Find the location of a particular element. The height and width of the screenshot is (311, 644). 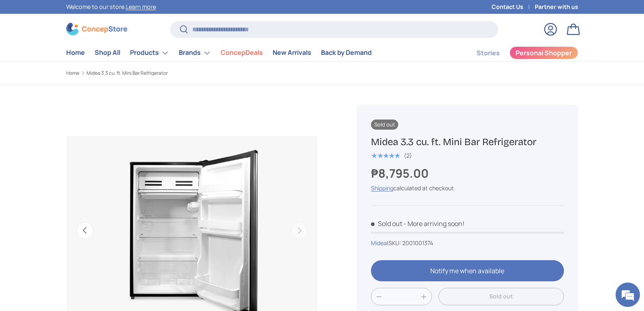

summary: Brands is located at coordinates (195, 53).